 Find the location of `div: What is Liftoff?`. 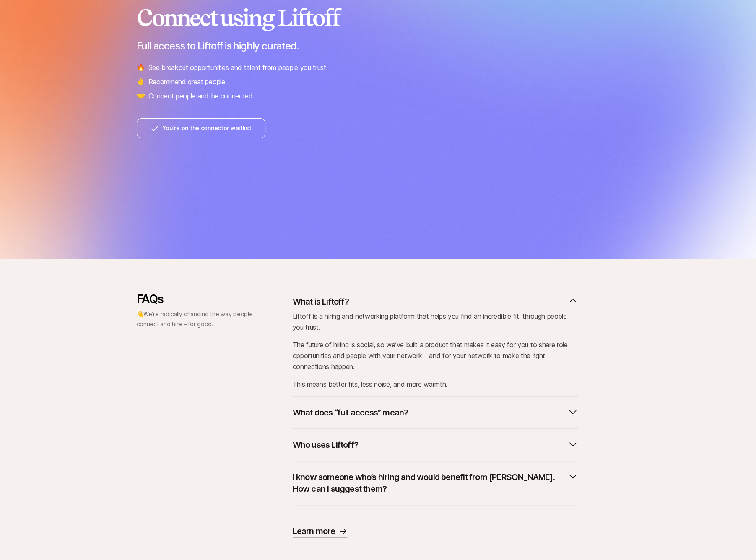

div: What is Liftoff? is located at coordinates (435, 350).